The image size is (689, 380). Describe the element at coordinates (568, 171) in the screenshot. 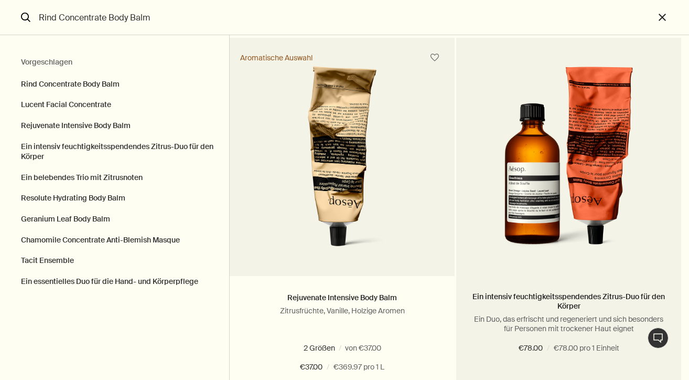

I see `a: Rind Concentrate Body Balm in orange tube, alongside Breathless in an amber bottle` at that location.